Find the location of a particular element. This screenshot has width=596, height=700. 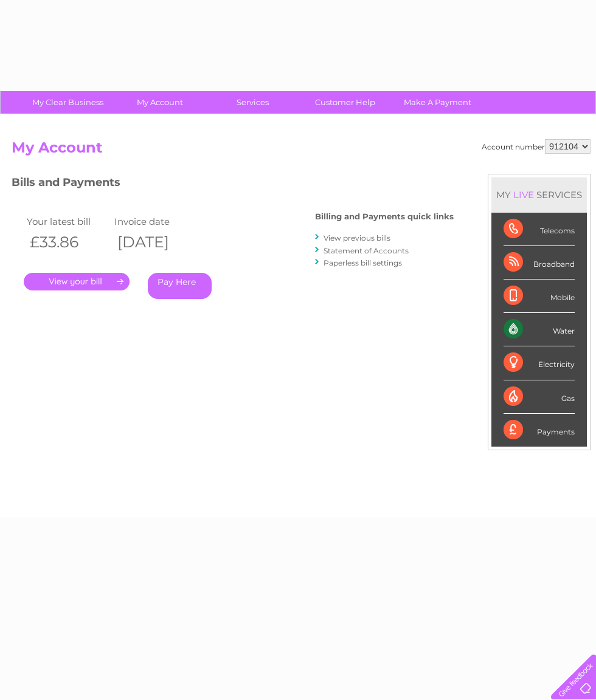

div: Broadband is located at coordinates (539, 262).